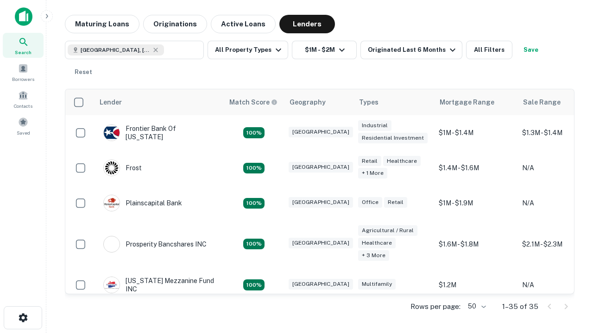 The image size is (593, 333). Describe the element at coordinates (23, 126) in the screenshot. I see `div: Saved` at that location.